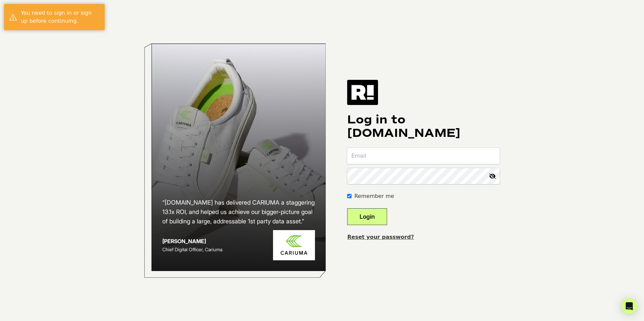  What do you see at coordinates (192, 249) in the screenshot?
I see `span: Chief Digital Officer, Cariuma` at bounding box center [192, 249].